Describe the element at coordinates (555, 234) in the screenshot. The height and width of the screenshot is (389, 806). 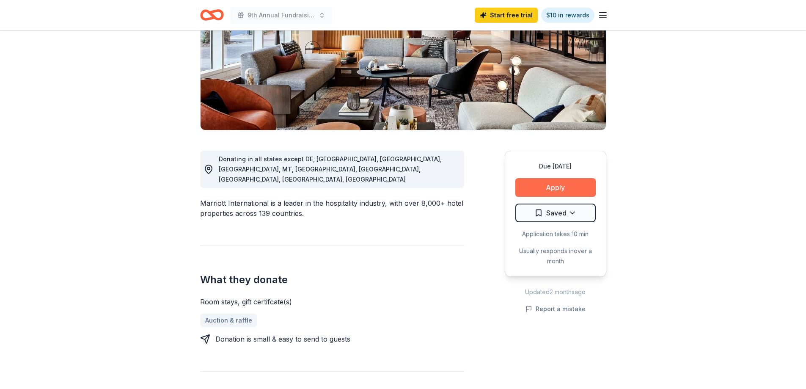
I see `div: Application takes 10 min` at that location.